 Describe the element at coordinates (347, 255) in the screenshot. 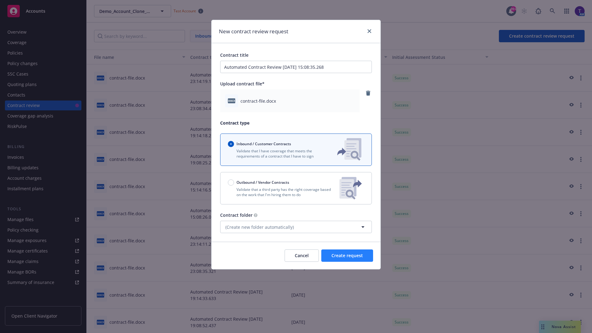

I see `button: Create request` at that location.